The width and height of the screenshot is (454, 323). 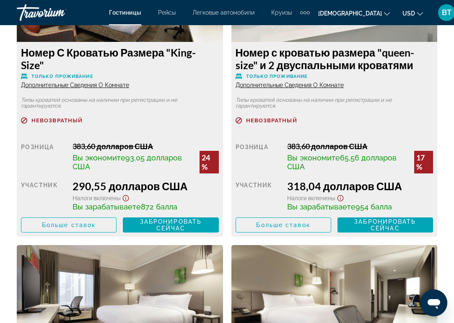 I want to click on button: Изменить язык, so click(x=354, y=13).